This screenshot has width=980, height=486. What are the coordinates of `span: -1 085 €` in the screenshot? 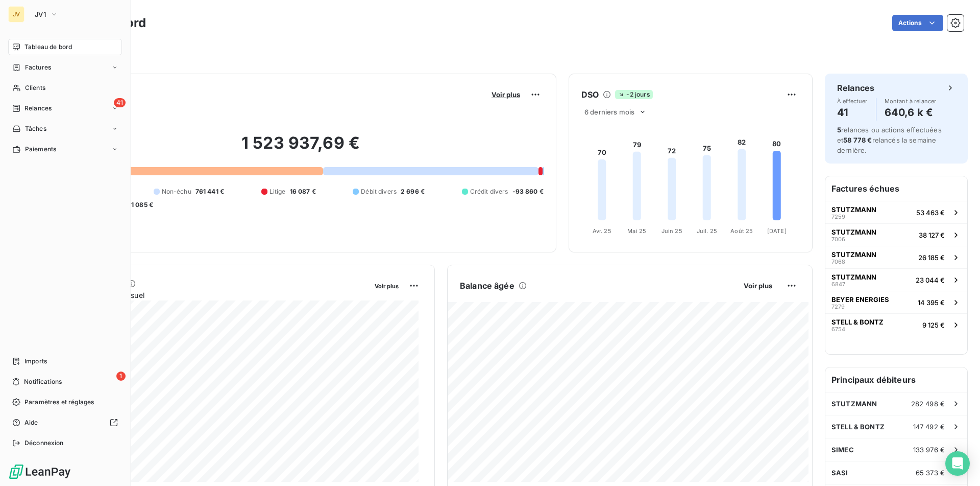 It's located at (140, 205).